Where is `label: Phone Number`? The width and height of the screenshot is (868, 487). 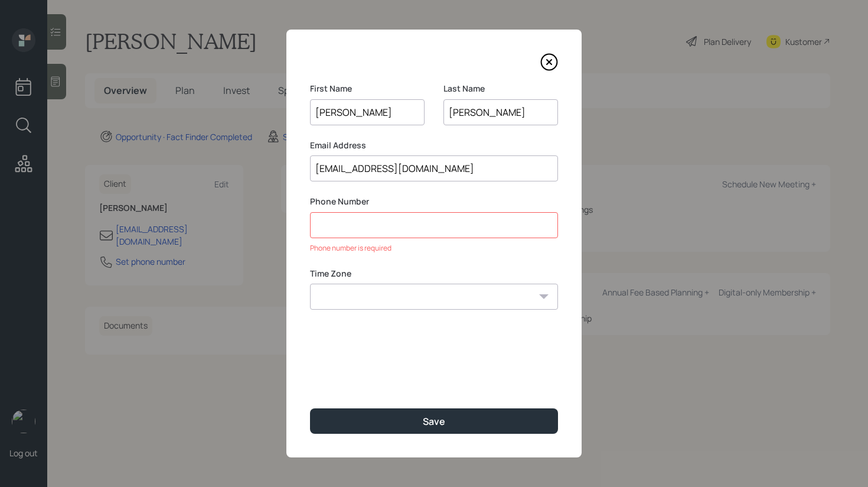
label: Phone Number is located at coordinates (434, 201).